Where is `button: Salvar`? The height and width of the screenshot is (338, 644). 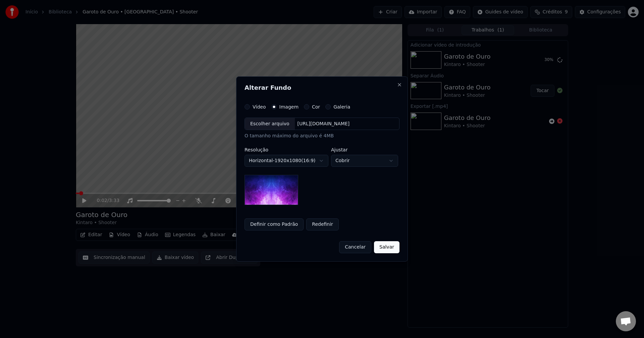
button: Salvar is located at coordinates (387, 247).